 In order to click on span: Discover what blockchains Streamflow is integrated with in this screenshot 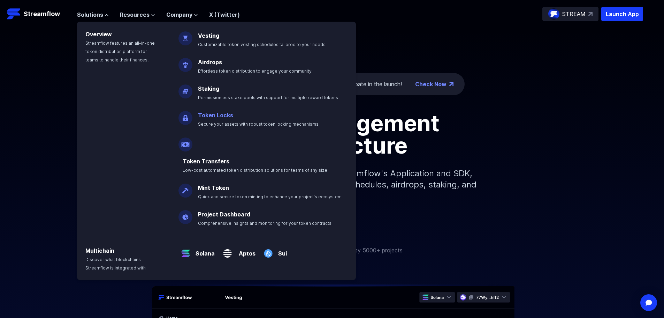, I will do `click(115, 263)`.